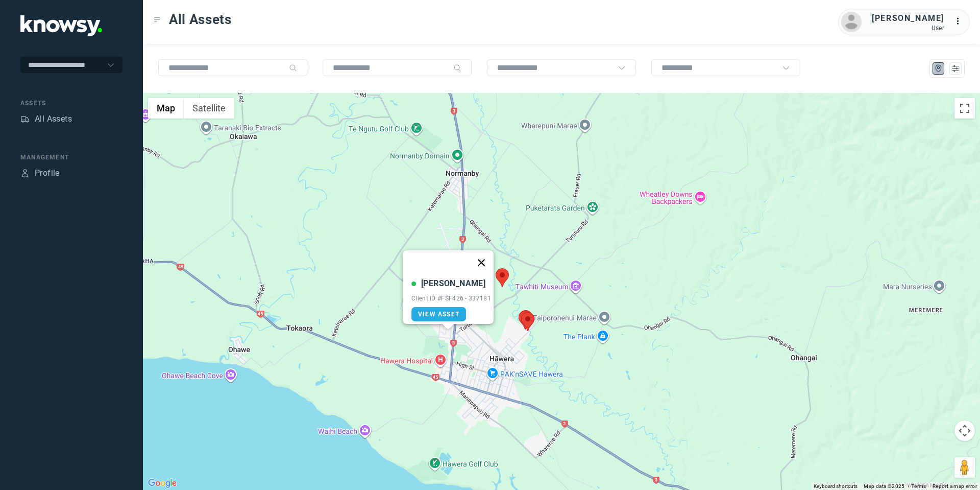 This screenshot has height=490, width=980. What do you see at coordinates (438, 314) in the screenshot?
I see `span: View Asset` at bounding box center [438, 314].